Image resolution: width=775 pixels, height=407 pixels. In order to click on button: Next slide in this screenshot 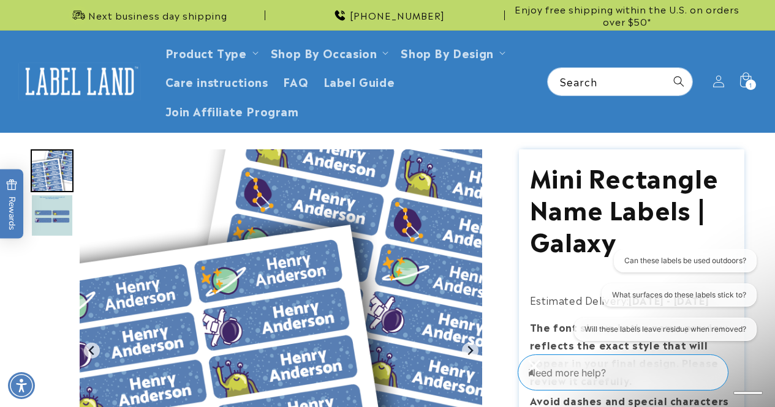, I will do `click(470, 350)`.